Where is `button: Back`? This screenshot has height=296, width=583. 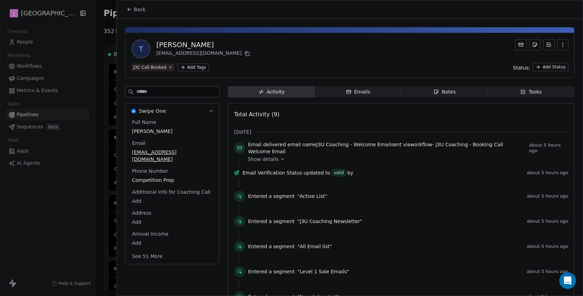
button: Back is located at coordinates (136, 9).